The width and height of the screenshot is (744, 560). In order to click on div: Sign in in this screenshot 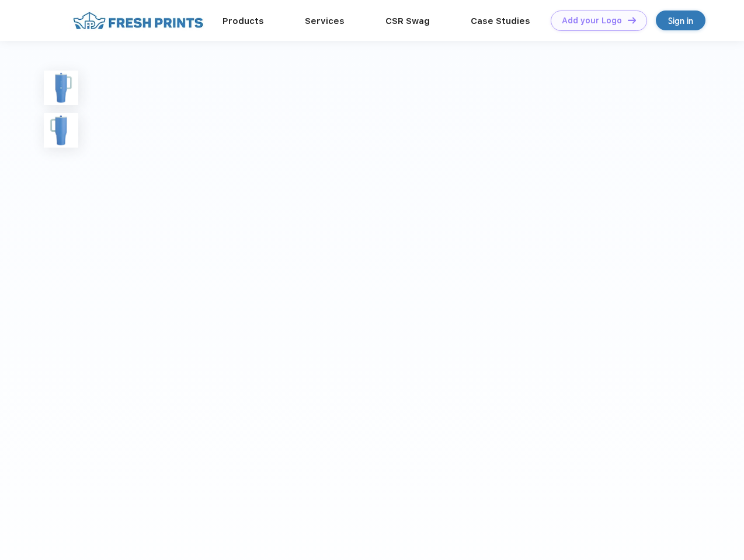, I will do `click(680, 20)`.